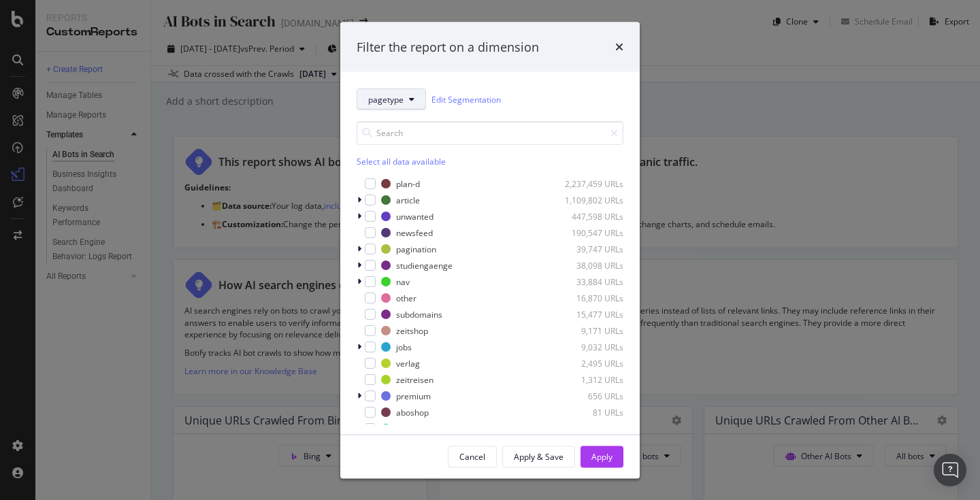 This screenshot has width=980, height=500. Describe the element at coordinates (386, 99) in the screenshot. I see `span: pagetype` at that location.